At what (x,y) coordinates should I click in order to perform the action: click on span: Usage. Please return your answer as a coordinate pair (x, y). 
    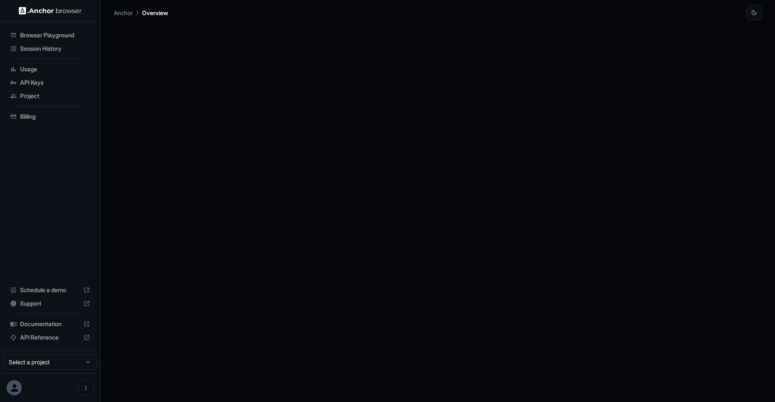
    Looking at the image, I should click on (55, 69).